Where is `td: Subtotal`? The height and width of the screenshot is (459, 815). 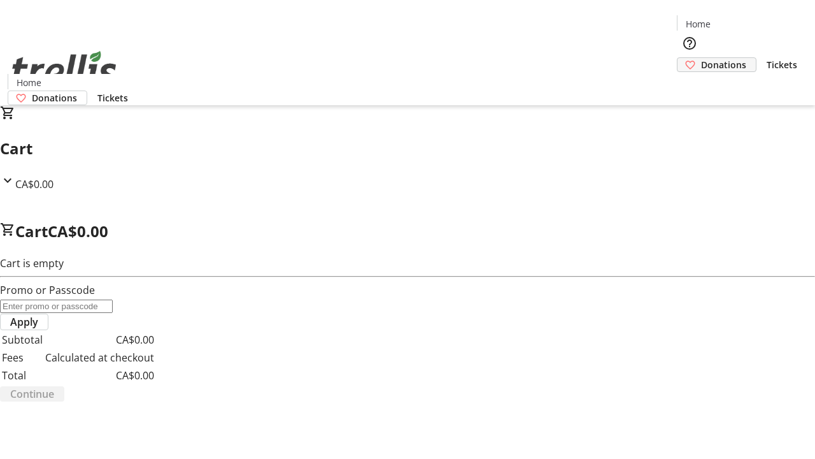 td: Subtotal is located at coordinates (22, 339).